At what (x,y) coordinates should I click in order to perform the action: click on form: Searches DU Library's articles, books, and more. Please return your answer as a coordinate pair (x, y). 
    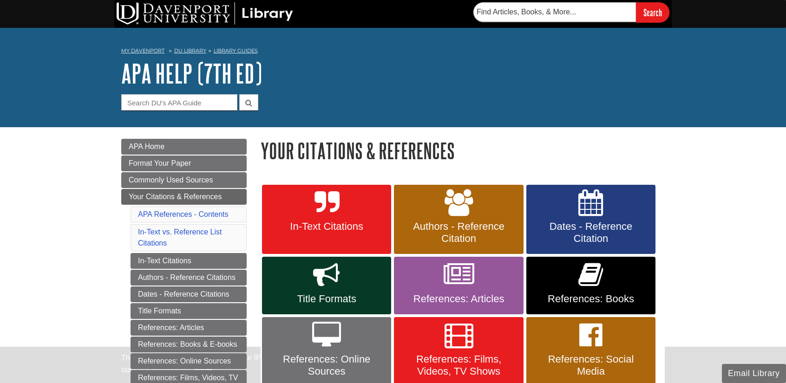
    Looking at the image, I should click on (572, 12).